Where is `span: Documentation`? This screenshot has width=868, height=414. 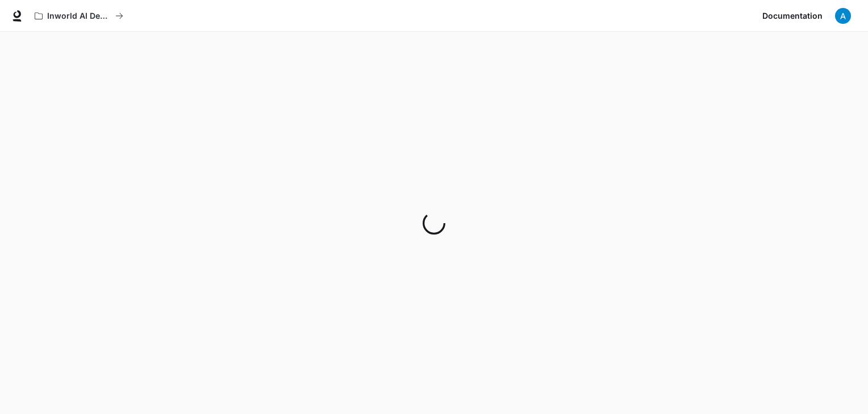 span: Documentation is located at coordinates (792, 16).